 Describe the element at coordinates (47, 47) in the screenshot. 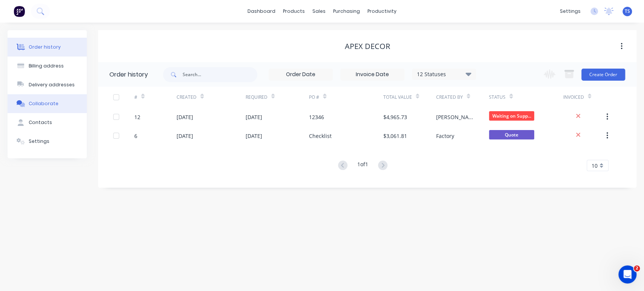

I see `button: Order history` at that location.